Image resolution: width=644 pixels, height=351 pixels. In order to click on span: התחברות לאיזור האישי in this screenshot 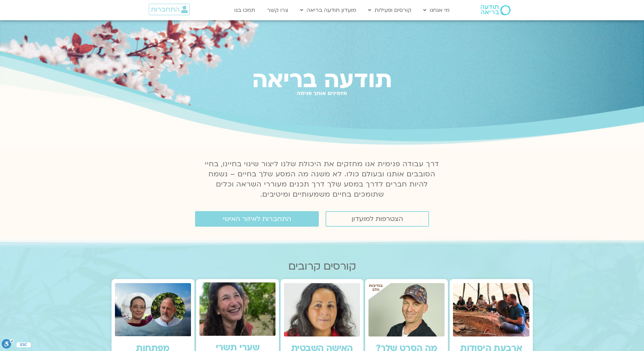, I will do `click(257, 219)`.